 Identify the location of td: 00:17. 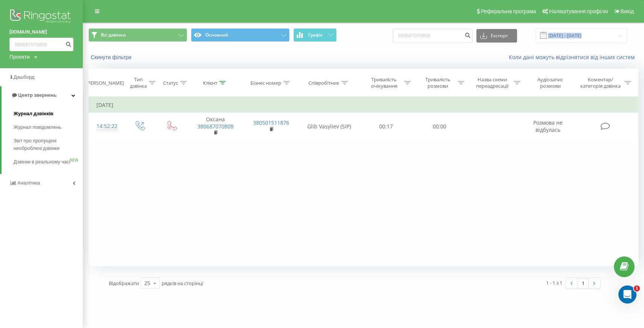
(386, 127).